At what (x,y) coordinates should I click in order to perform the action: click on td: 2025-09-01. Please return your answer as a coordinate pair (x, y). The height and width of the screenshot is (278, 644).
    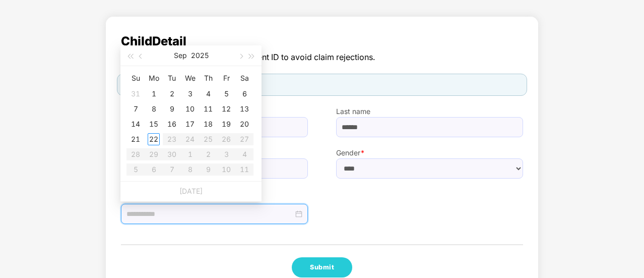
    Looking at the image, I should click on (153, 94).